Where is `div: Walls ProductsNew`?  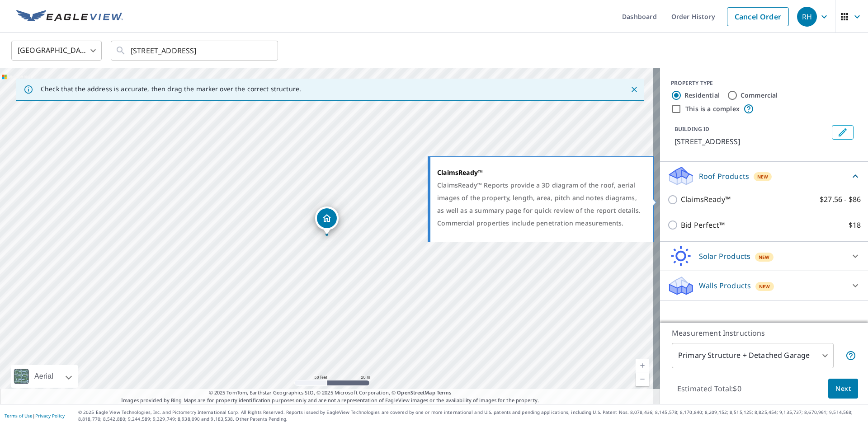
div: Walls ProductsNew is located at coordinates (764, 286).